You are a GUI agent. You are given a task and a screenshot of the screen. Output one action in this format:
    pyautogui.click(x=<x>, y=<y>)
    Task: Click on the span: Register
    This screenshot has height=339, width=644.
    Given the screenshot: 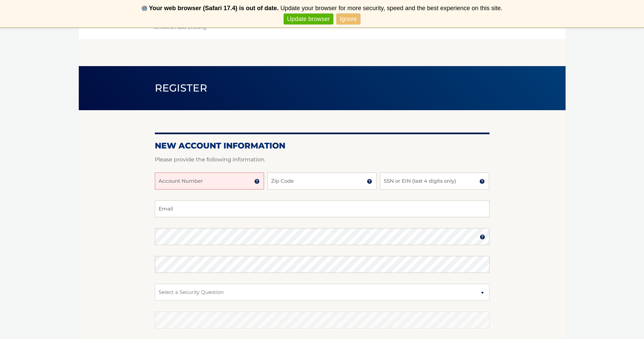 What is the action you would take?
    pyautogui.click(x=181, y=87)
    